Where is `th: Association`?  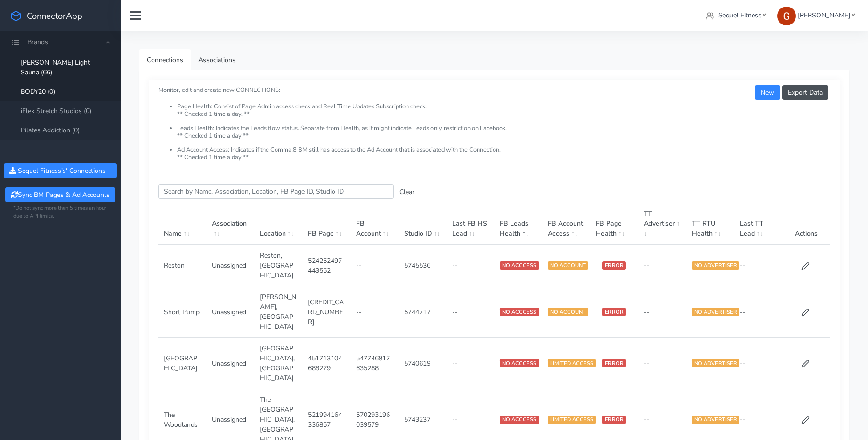
th: Association is located at coordinates (230, 224).